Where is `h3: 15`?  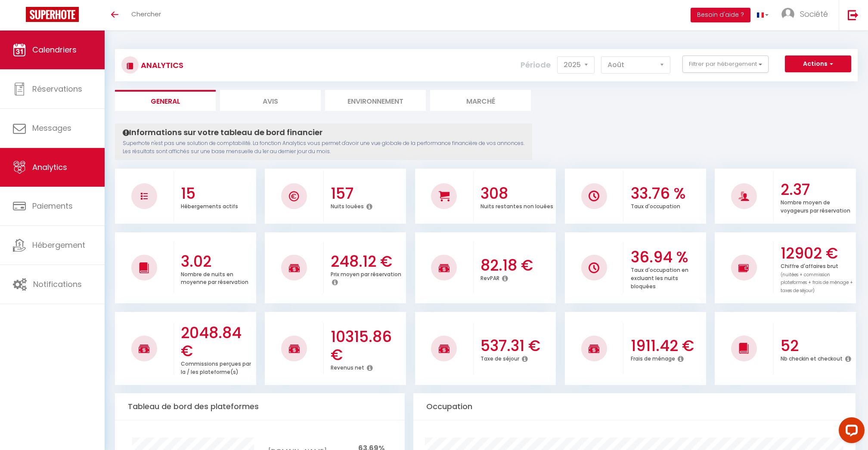
h3: 15 is located at coordinates (218, 194).